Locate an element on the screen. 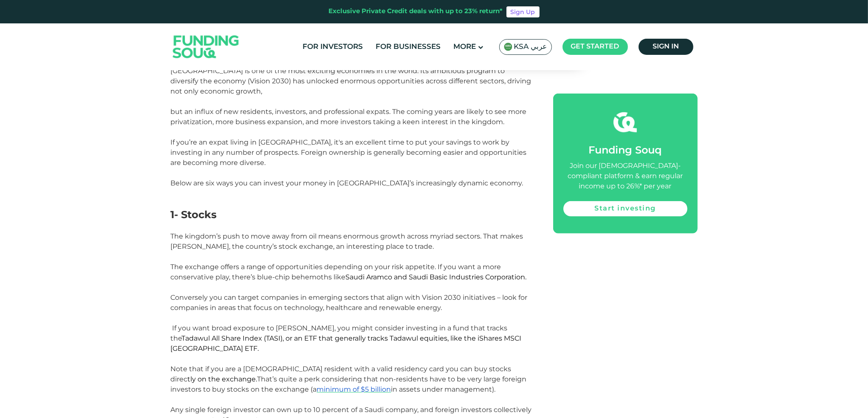 The height and width of the screenshot is (418, 868). span: The kingdom’s push to move away from oil means enormous growth across myriad sectors. That makes ... is located at coordinates (350, 272).